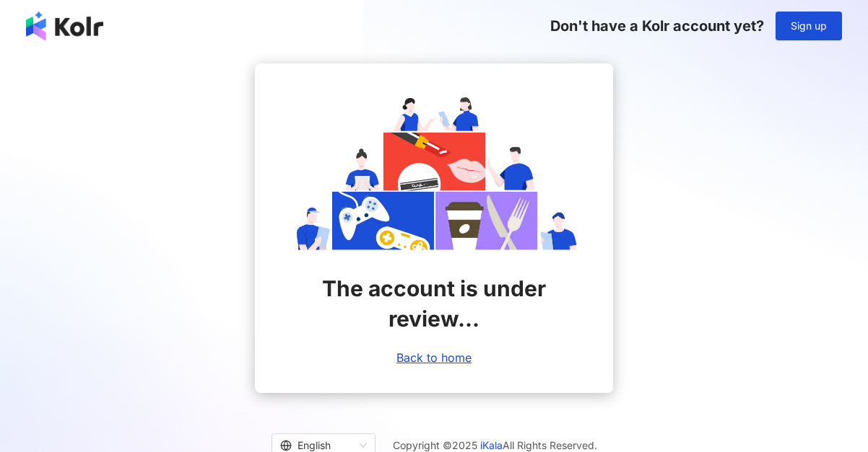 This screenshot has height=452, width=868. What do you see at coordinates (64, 26) in the screenshot?
I see `img: logo` at bounding box center [64, 26].